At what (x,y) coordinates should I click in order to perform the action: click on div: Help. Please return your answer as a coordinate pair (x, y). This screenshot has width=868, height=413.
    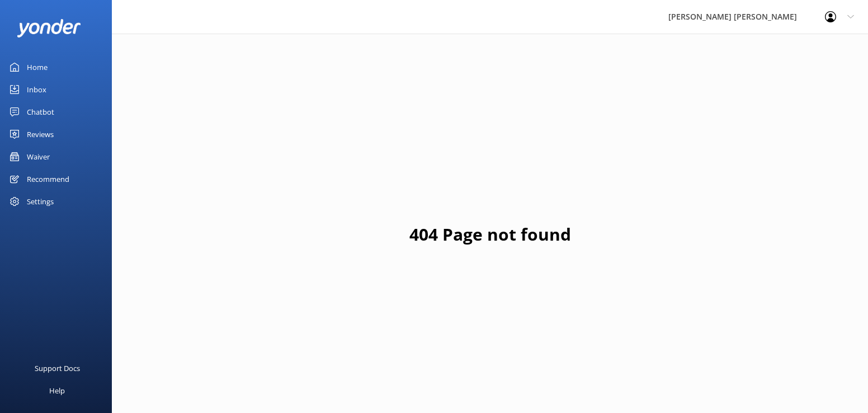
    Looking at the image, I should click on (57, 391).